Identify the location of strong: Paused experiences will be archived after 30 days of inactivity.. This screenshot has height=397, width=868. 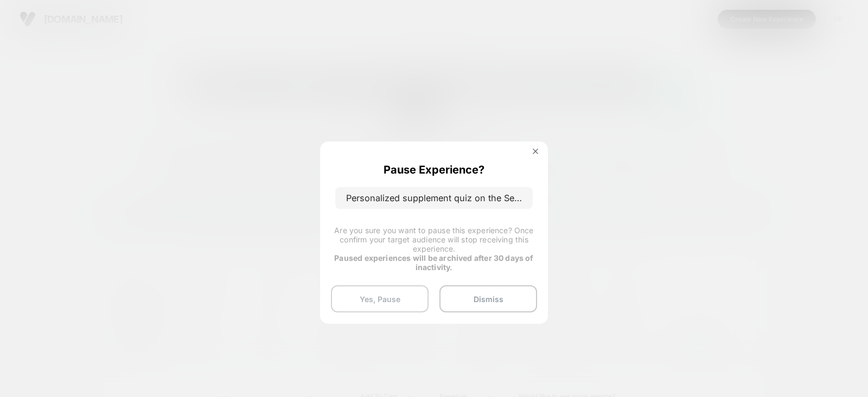
(433, 263).